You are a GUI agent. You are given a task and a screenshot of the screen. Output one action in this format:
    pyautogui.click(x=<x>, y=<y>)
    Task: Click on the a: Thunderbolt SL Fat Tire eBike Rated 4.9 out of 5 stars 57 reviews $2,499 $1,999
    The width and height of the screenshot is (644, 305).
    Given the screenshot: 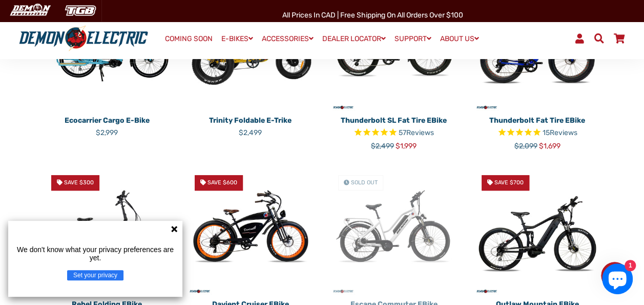 What is the action you would take?
    pyautogui.click(x=394, y=132)
    